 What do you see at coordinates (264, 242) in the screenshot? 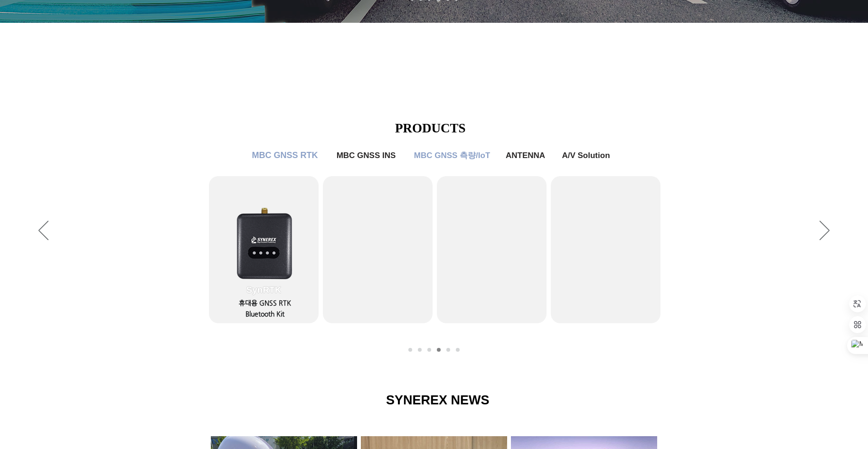
I see `img: SynRTK 정면.png` at bounding box center [264, 242].